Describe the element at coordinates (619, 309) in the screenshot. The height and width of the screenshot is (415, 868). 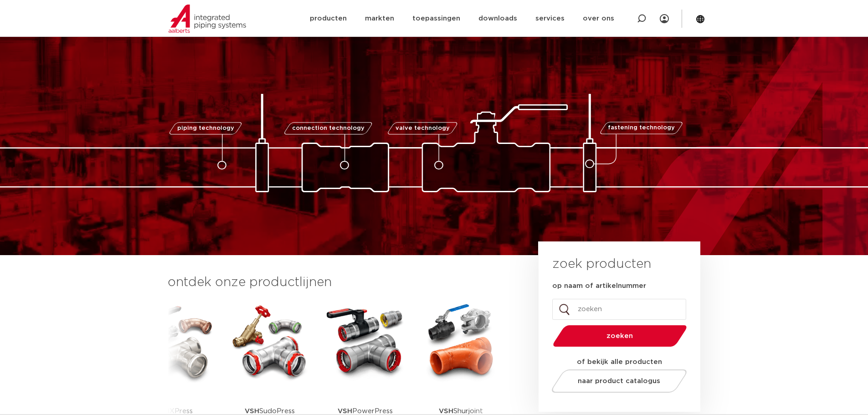
I see `input: zoeken` at that location.